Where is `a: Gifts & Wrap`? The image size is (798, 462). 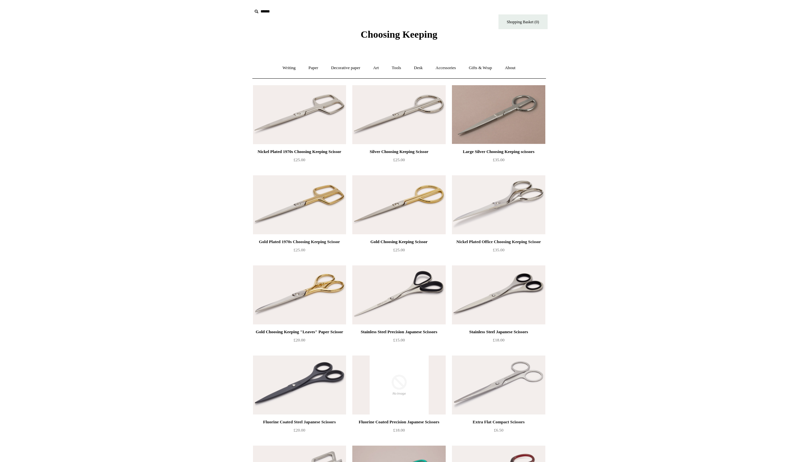
a: Gifts & Wrap is located at coordinates (480, 68).